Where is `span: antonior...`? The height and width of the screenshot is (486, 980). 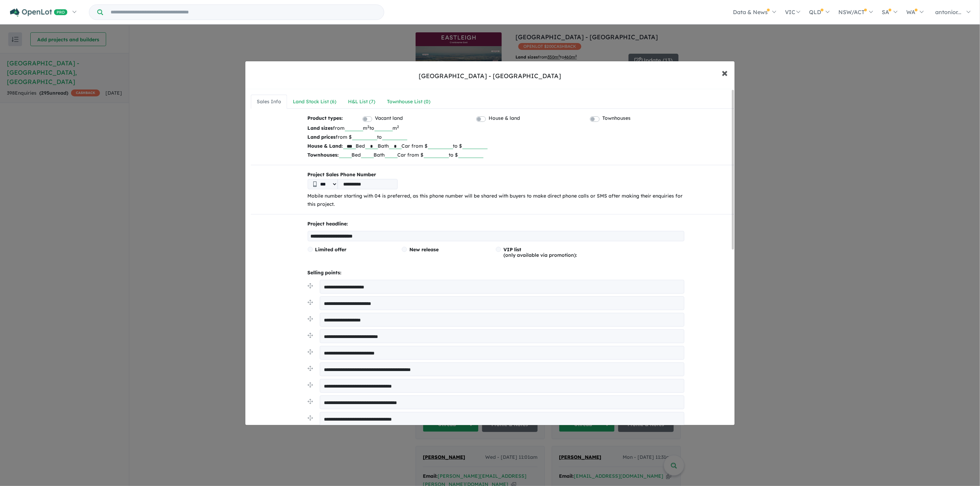
span: antonior... is located at coordinates (949, 12).